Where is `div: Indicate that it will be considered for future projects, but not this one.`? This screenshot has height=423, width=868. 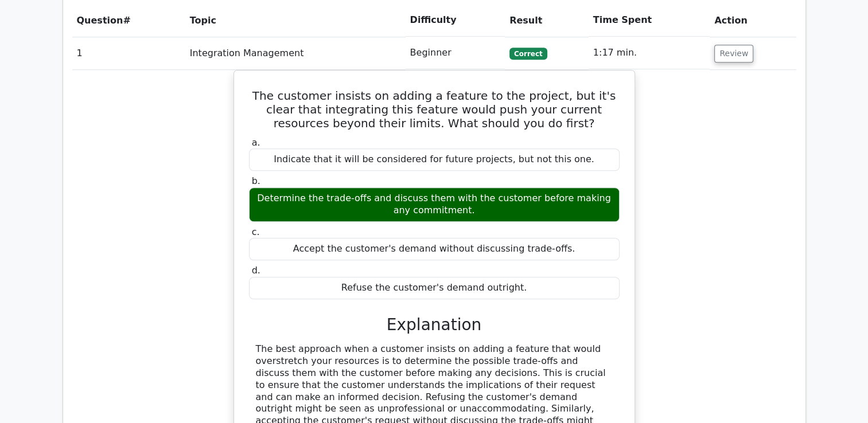 div: Indicate that it will be considered for future projects, but not this one. is located at coordinates (434, 159).